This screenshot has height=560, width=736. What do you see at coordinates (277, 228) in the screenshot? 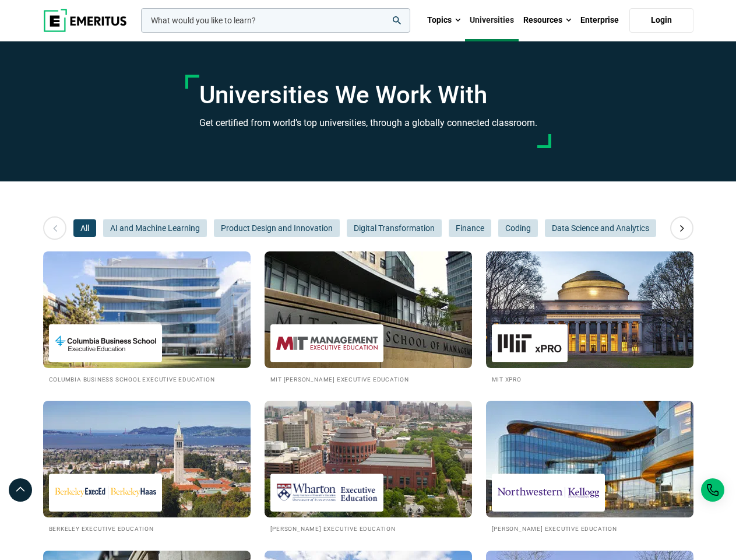
I see `span: Product Design and Innovation` at bounding box center [277, 228].